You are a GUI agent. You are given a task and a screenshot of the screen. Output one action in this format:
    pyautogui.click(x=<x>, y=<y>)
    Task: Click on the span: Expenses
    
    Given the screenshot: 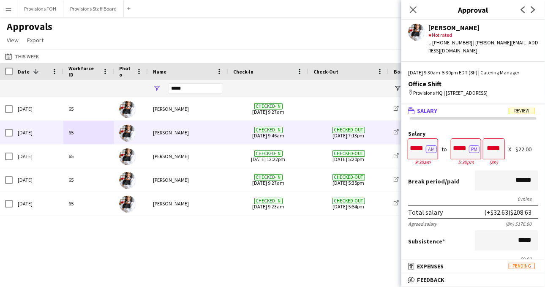 What is the action you would take?
    pyautogui.click(x=430, y=266)
    